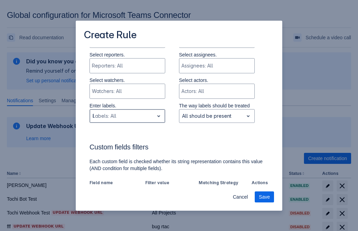 This screenshot has height=231, width=358. Describe the element at coordinates (240, 197) in the screenshot. I see `span: Cancel` at that location.